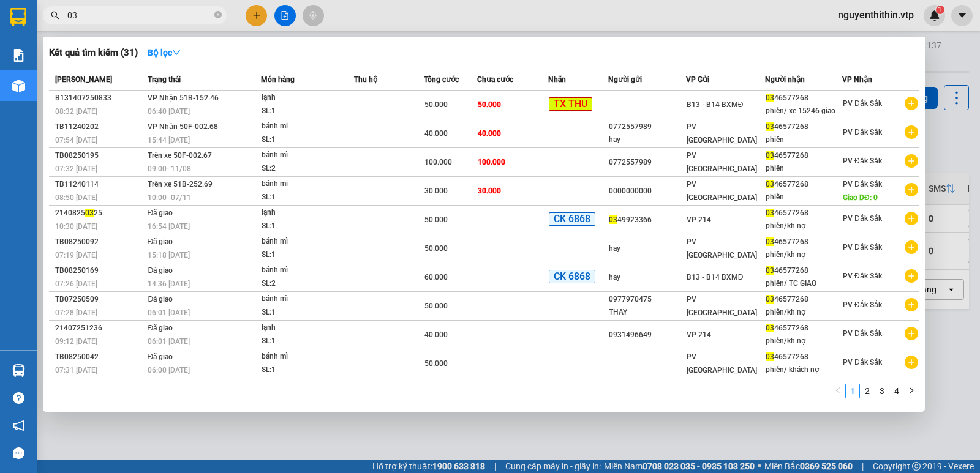 The height and width of the screenshot is (473, 980). What do you see at coordinates (647, 191) in the screenshot?
I see `div: 0000000000` at bounding box center [647, 191].